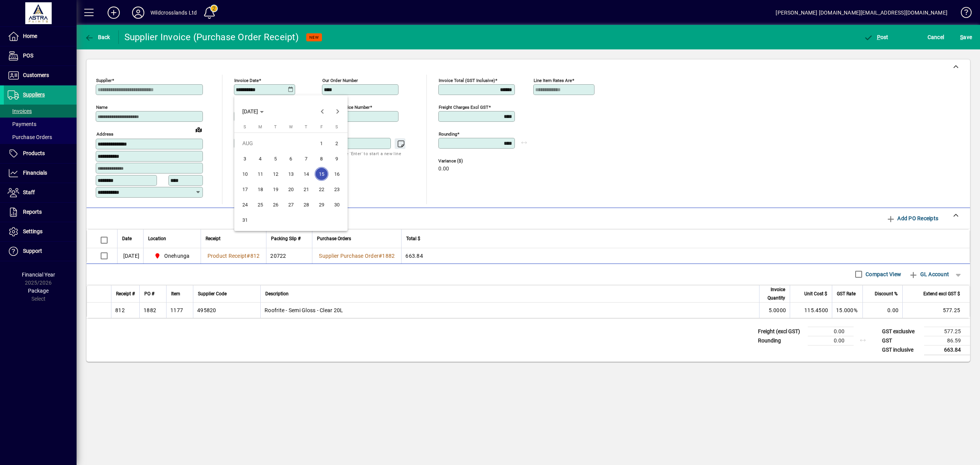 Image resolution: width=980 pixels, height=465 pixels. I want to click on span: 3, so click(245, 158).